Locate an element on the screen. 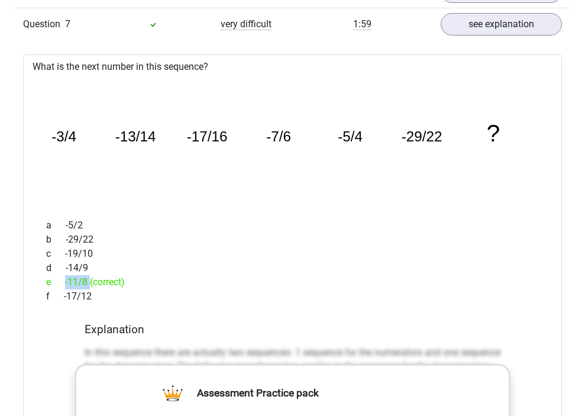  div: -19/10 is located at coordinates (292, 254).